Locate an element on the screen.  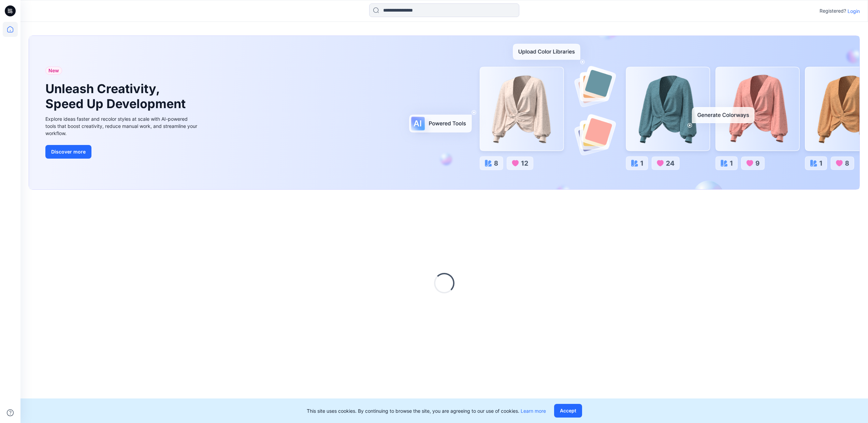
h1: Unleash Creativity, Speed Up Development is located at coordinates (117, 96).